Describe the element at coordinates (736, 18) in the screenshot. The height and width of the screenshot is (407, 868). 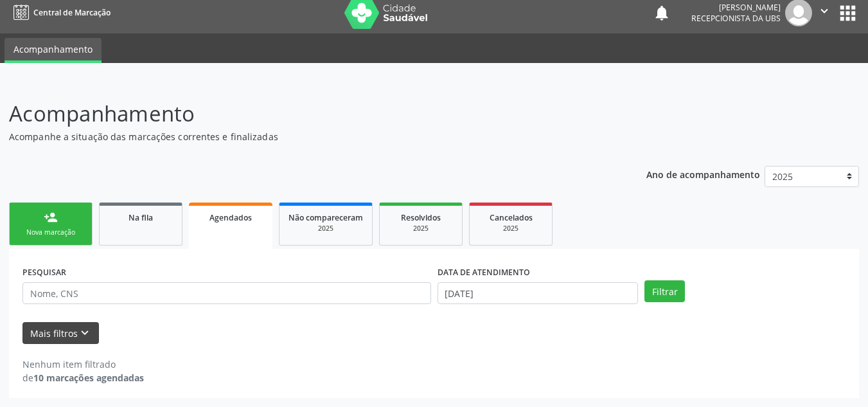
I see `span: Recepcionista da UBS` at that location.